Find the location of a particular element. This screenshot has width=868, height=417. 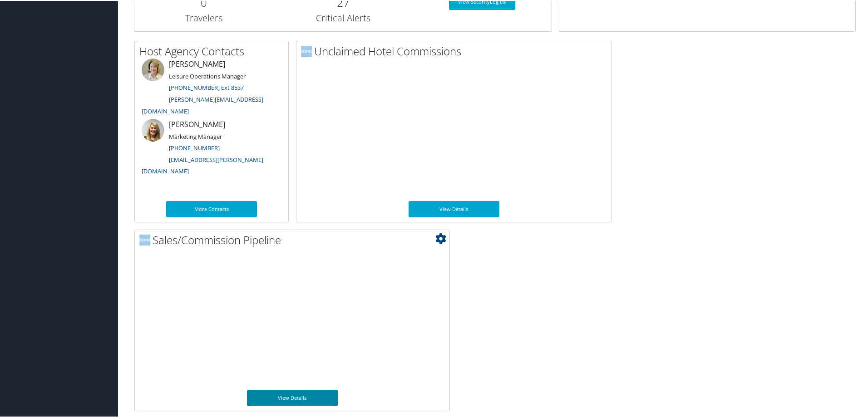

a: More Contacts is located at coordinates (211, 208).